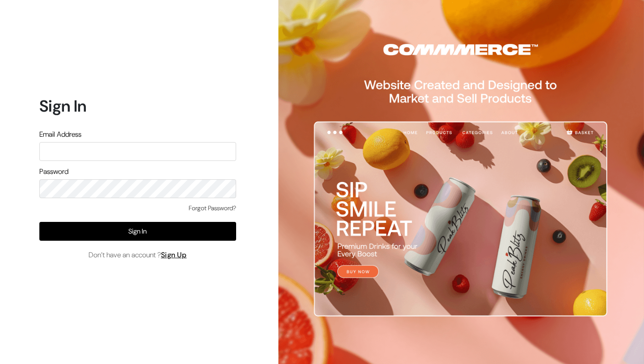 The height and width of the screenshot is (364, 644). Describe the element at coordinates (174, 254) in the screenshot. I see `a: Sign Up` at that location.